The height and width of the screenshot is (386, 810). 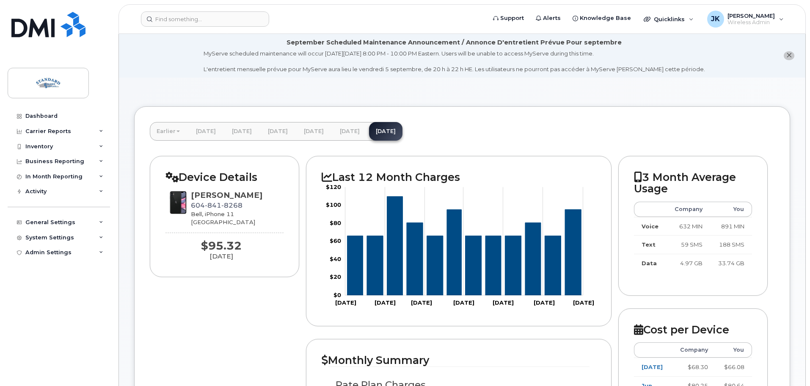 What do you see at coordinates (464, 245) in the screenshot?
I see `g: Series` at bounding box center [464, 245].